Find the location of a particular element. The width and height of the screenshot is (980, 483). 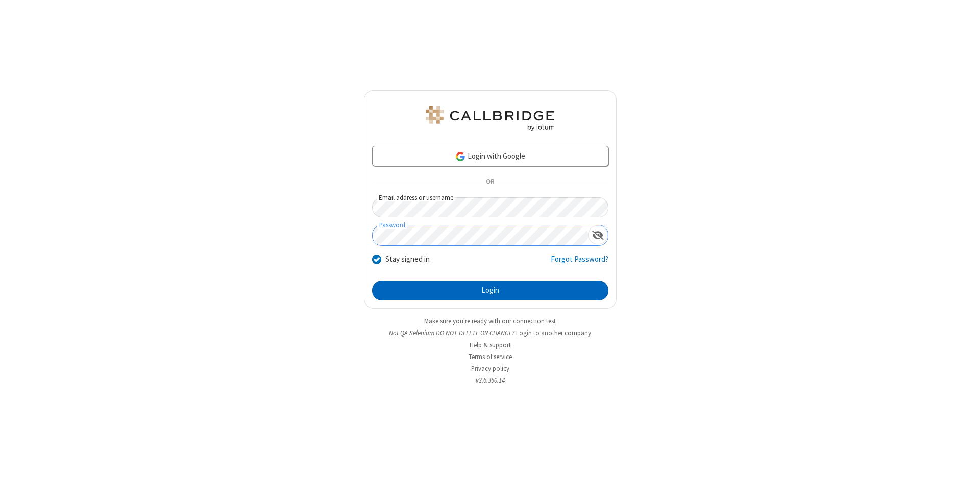

button: Login to another company is located at coordinates (553, 333).